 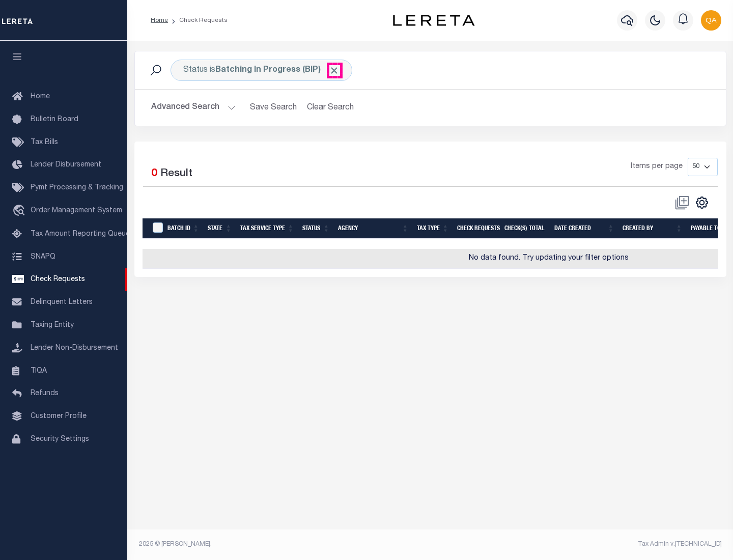 I want to click on button: Clear Search, so click(x=331, y=107).